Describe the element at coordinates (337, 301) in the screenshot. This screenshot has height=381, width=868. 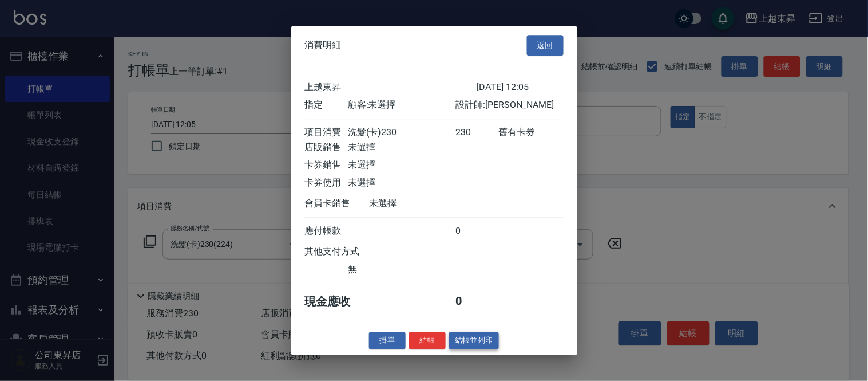
I see `div: 現金應收` at that location.